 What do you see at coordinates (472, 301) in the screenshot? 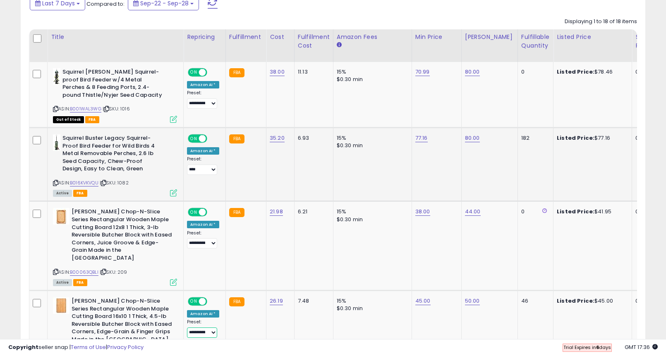
I see `a: 50.00` at bounding box center [472, 301].